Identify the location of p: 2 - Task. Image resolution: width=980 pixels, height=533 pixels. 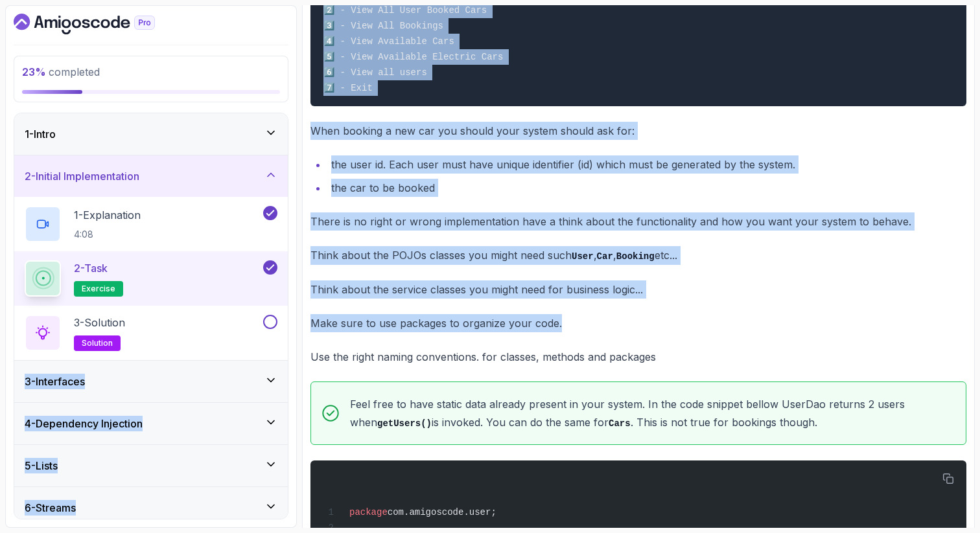
(90, 268).